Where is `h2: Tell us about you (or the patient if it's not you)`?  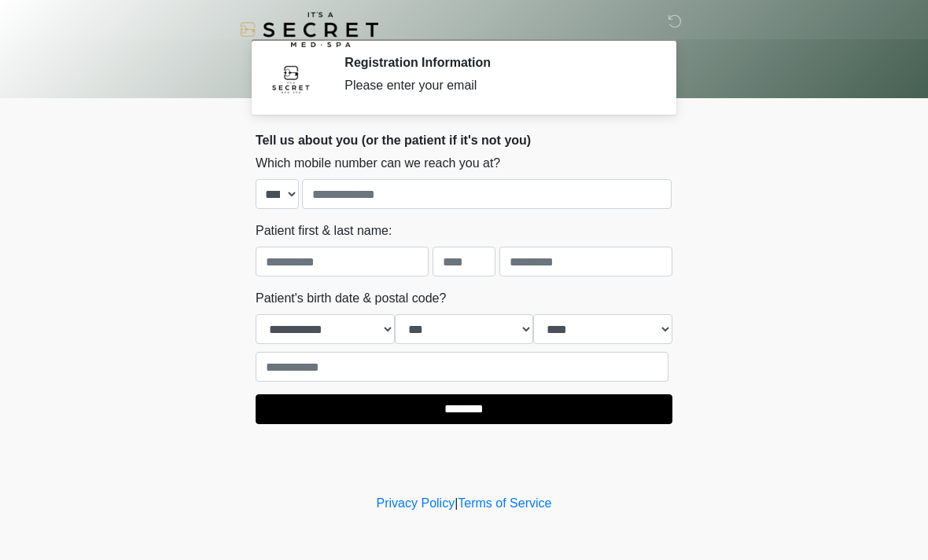
h2: Tell us about you (or the patient if it's not you) is located at coordinates (464, 140).